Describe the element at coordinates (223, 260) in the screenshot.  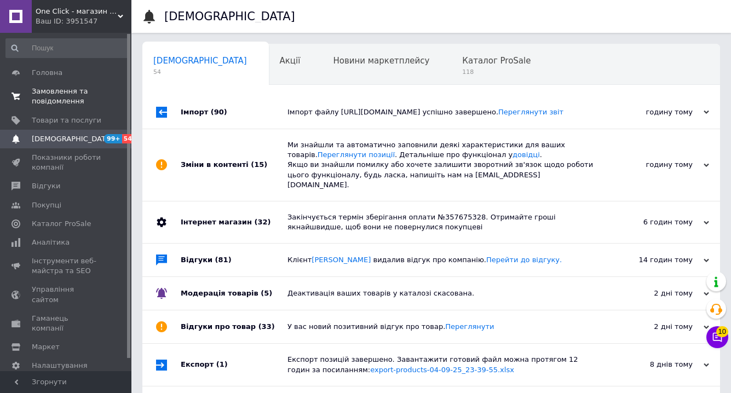
I see `span: (81)` at that location.